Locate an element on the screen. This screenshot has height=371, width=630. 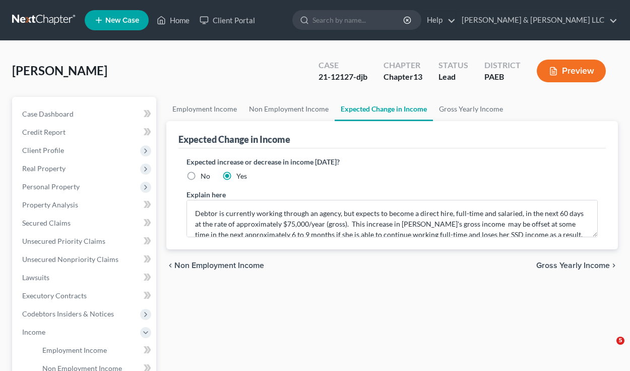
a: Gross Yearly Income is located at coordinates (471, 109).